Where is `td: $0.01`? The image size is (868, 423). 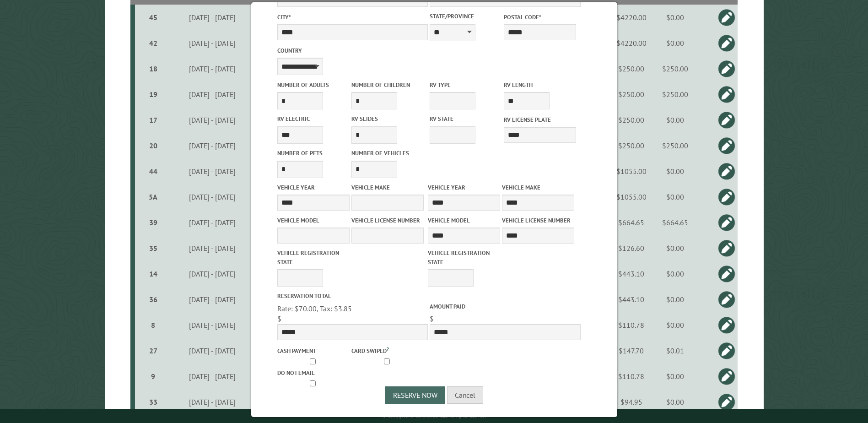 td: $0.01 is located at coordinates (675, 351).